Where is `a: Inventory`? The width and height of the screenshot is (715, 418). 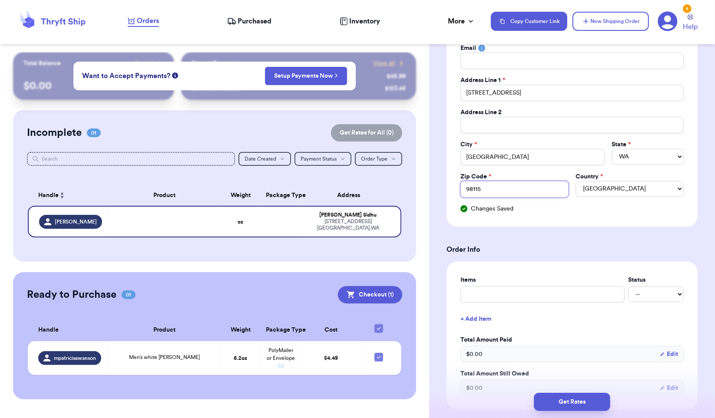 a: Inventory is located at coordinates (360, 21).